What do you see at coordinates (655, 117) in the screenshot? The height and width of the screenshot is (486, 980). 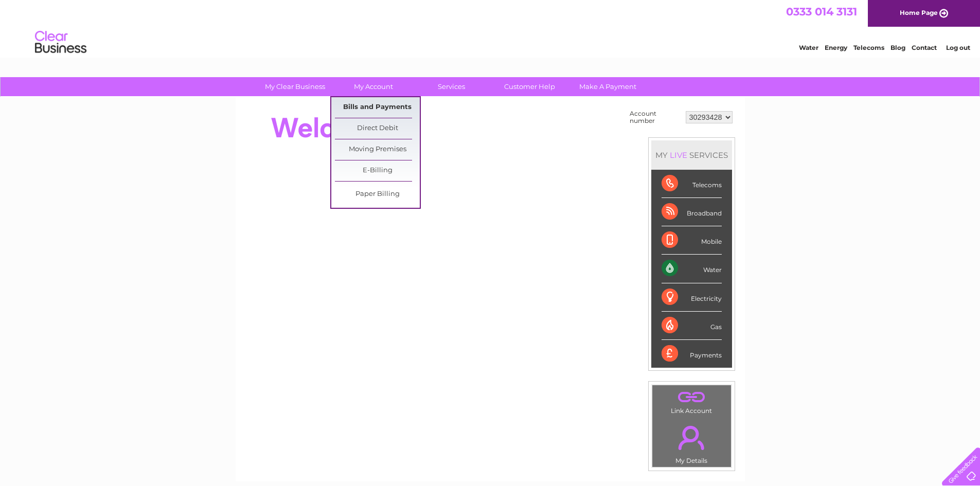 I see `td: Account number` at bounding box center [655, 117].